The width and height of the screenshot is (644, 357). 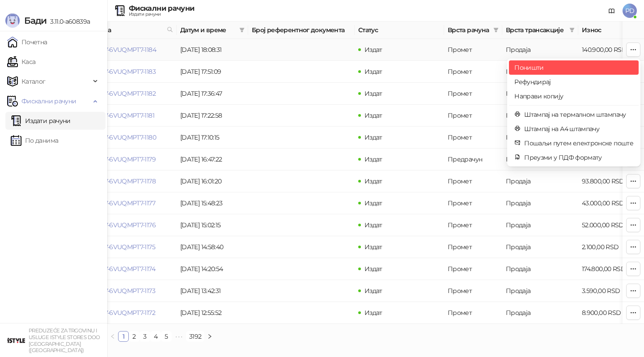 What do you see at coordinates (35, 140) in the screenshot?
I see `a: По данима` at bounding box center [35, 140].